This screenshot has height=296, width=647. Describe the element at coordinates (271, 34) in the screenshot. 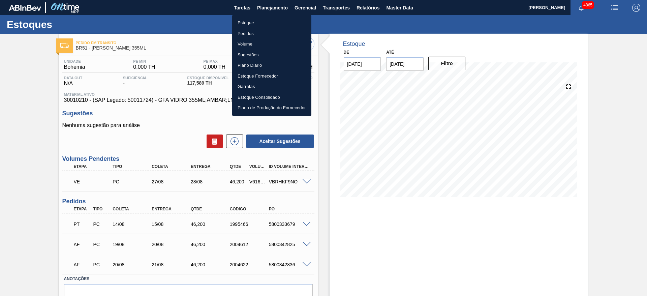

I see `li: Pedidos` at that location.